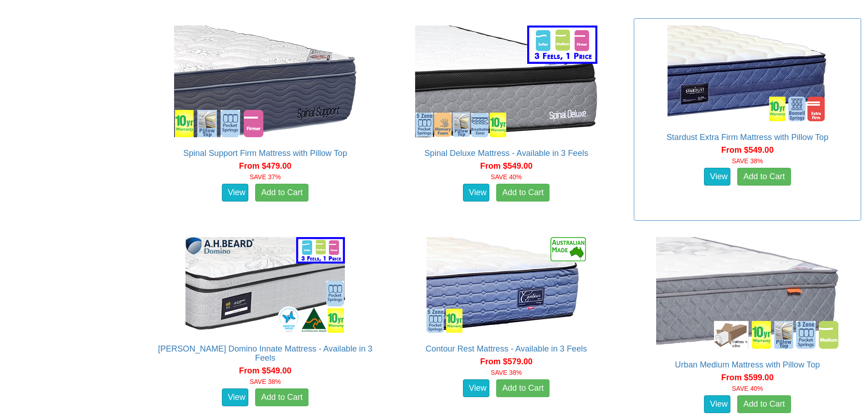  Describe the element at coordinates (265, 285) in the screenshot. I see `img: A.H Beard Domino Innate Mattress - Available in 3 Feels` at that location.